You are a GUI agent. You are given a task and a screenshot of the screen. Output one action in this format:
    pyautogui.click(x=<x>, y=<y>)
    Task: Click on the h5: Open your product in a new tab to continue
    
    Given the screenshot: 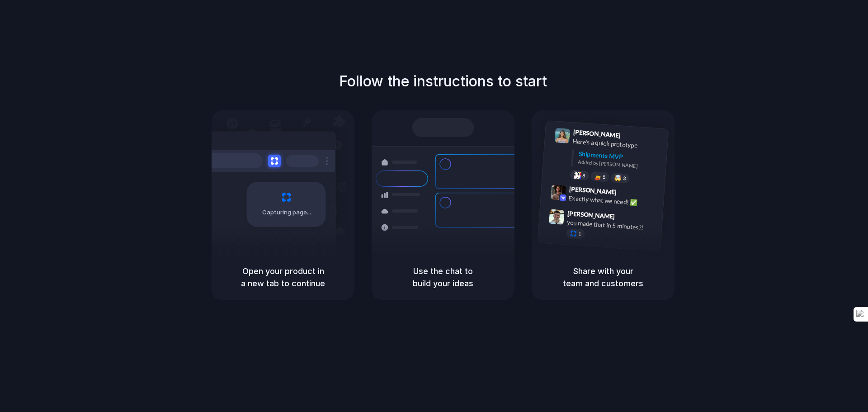 What is the action you would take?
    pyautogui.click(x=283, y=277)
    